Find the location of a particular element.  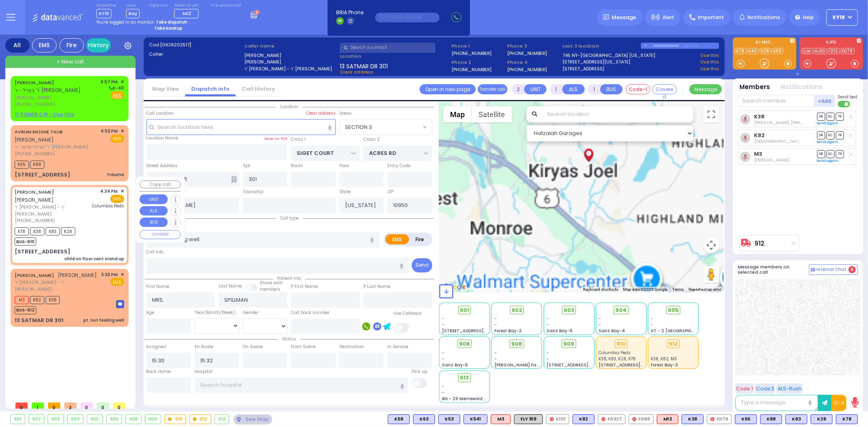

label: Medic on call is located at coordinates (187, 6).